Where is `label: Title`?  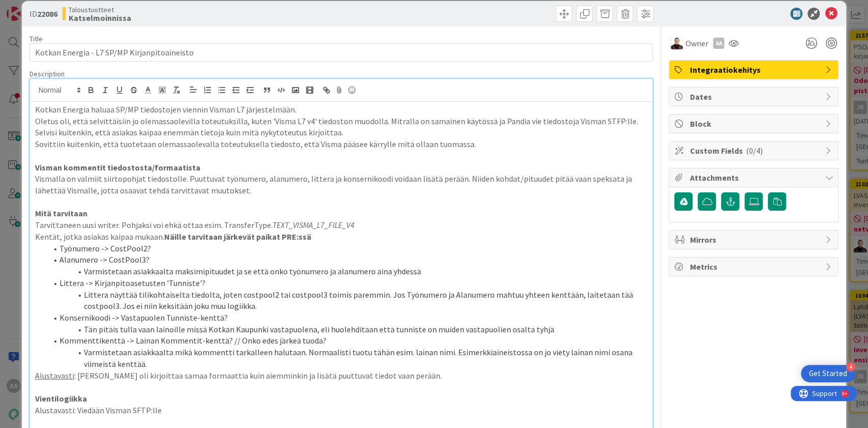
label: Title is located at coordinates (36, 38).